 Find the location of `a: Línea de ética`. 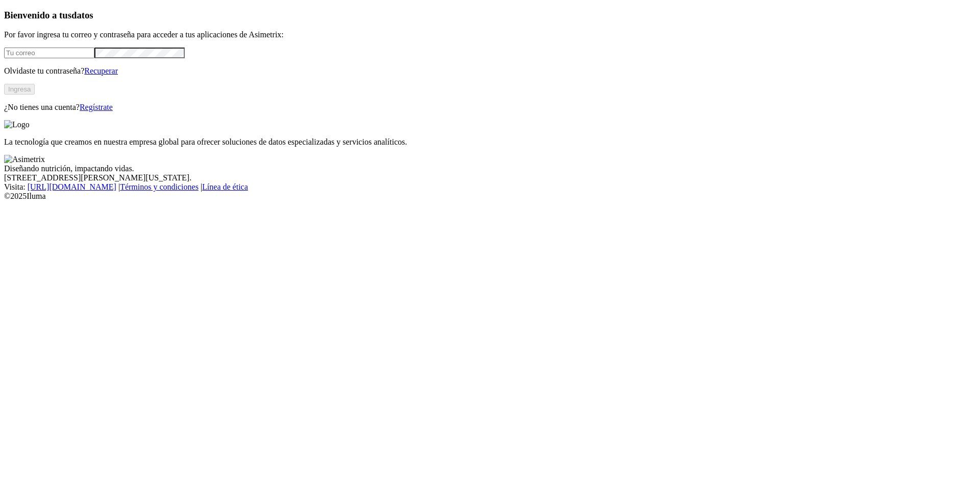

a: Línea de ética is located at coordinates (225, 186).